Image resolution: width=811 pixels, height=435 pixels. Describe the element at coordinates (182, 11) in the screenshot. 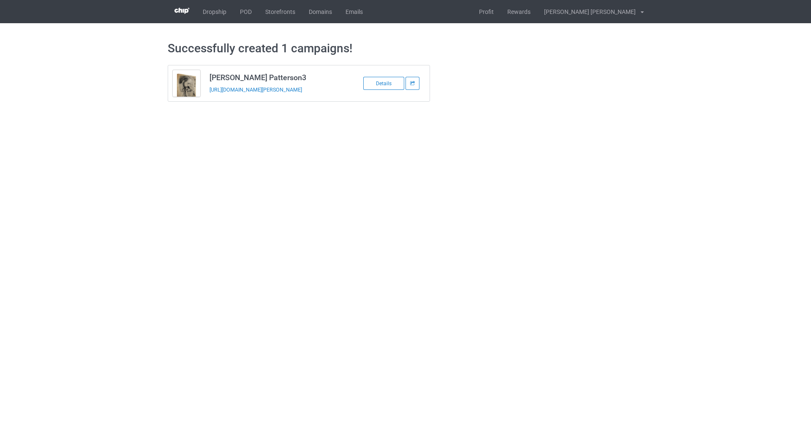

I see `img: 3d383065fc803cdd16c62507c020ddf8.png` at that location.